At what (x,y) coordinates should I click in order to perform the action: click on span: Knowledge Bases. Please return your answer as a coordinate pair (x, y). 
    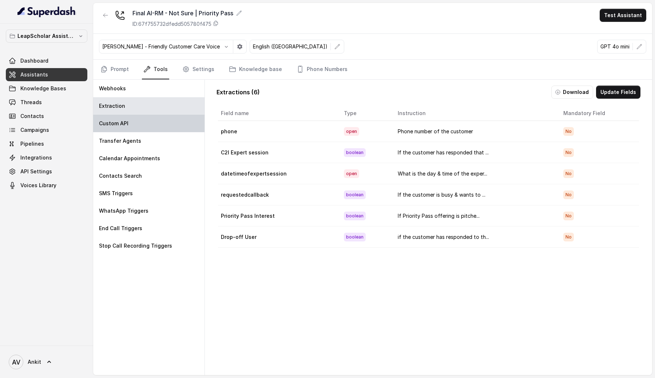
    Looking at the image, I should click on (43, 88).